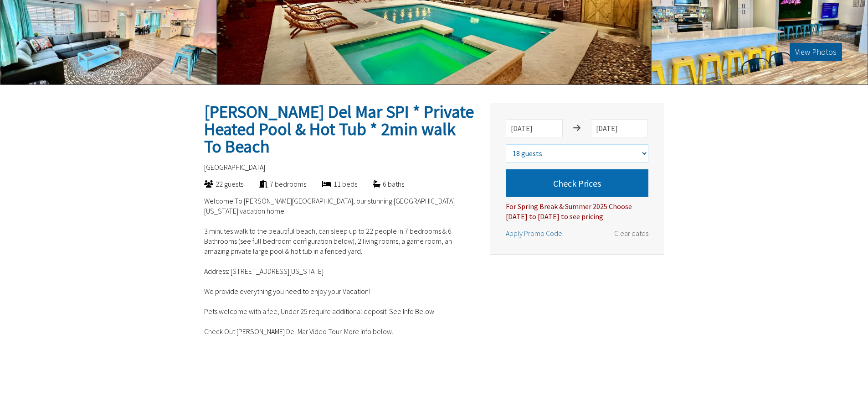 This screenshot has height=398, width=868. I want to click on div: 22 guests, so click(216, 184).